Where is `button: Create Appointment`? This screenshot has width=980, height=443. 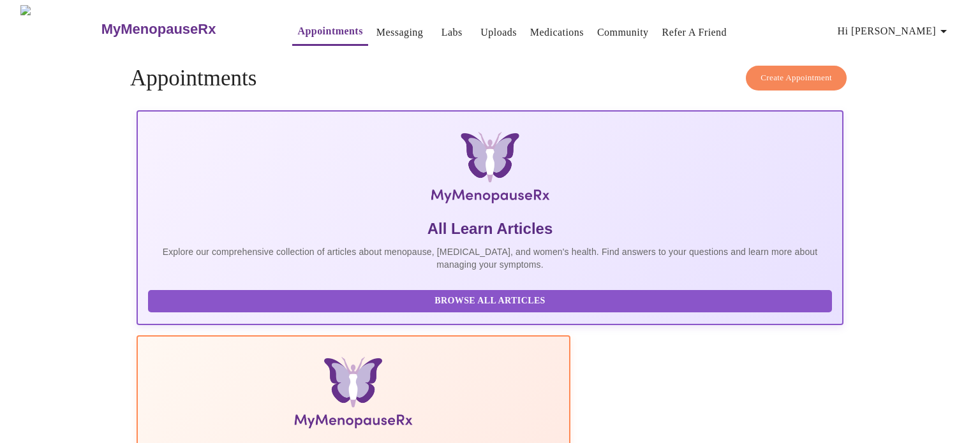
button: Create Appointment is located at coordinates (796, 78).